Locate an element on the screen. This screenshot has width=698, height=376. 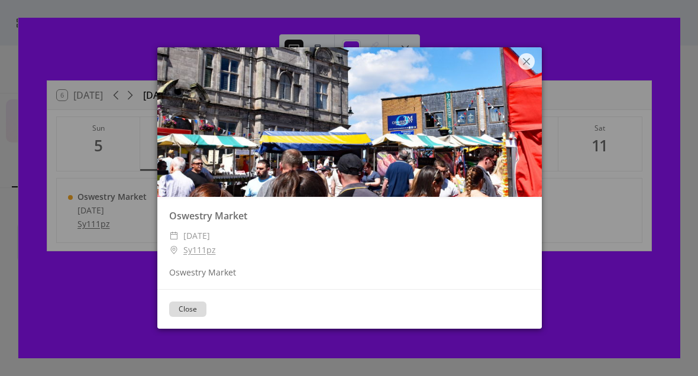
a: Sy111pz is located at coordinates (199, 250).